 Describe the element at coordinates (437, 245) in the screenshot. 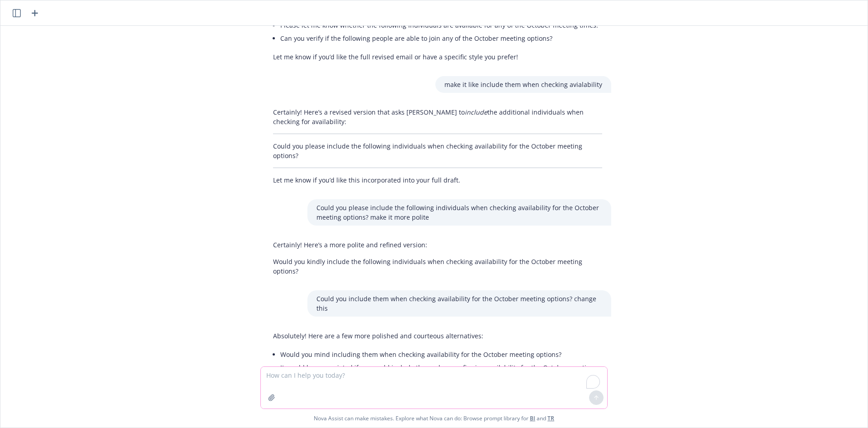

I see `p: Certainly! Here’s a more polite and refined version:` at that location.